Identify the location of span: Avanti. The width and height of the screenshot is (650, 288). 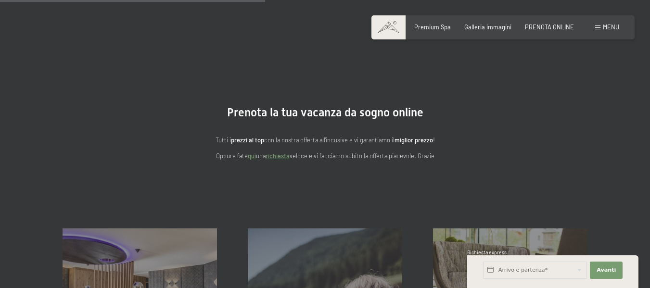
(606, 270).